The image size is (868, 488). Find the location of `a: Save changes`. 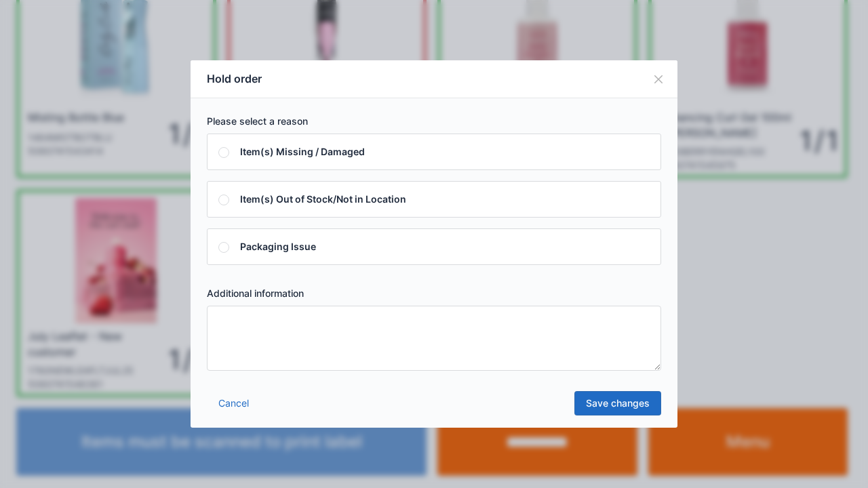

a: Save changes is located at coordinates (618, 403).